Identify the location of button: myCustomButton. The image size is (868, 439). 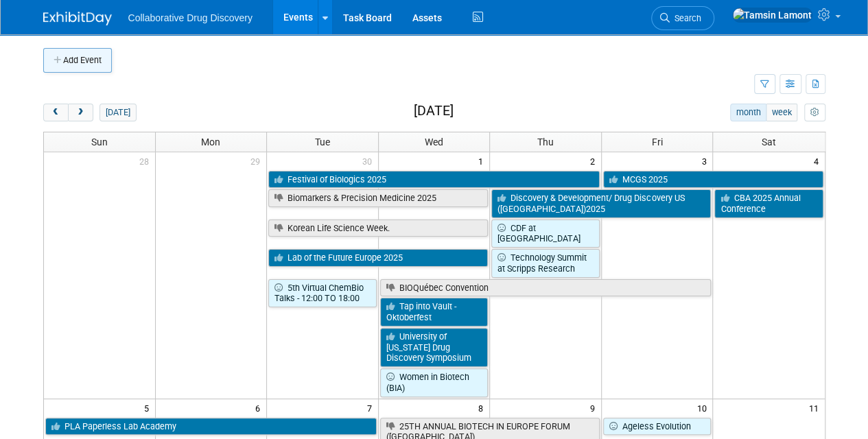
(814, 112).